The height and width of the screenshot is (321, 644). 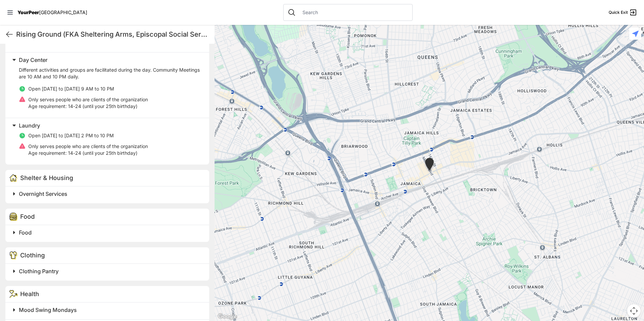 What do you see at coordinates (618, 12) in the screenshot?
I see `span: Quick Exit` at bounding box center [618, 12].